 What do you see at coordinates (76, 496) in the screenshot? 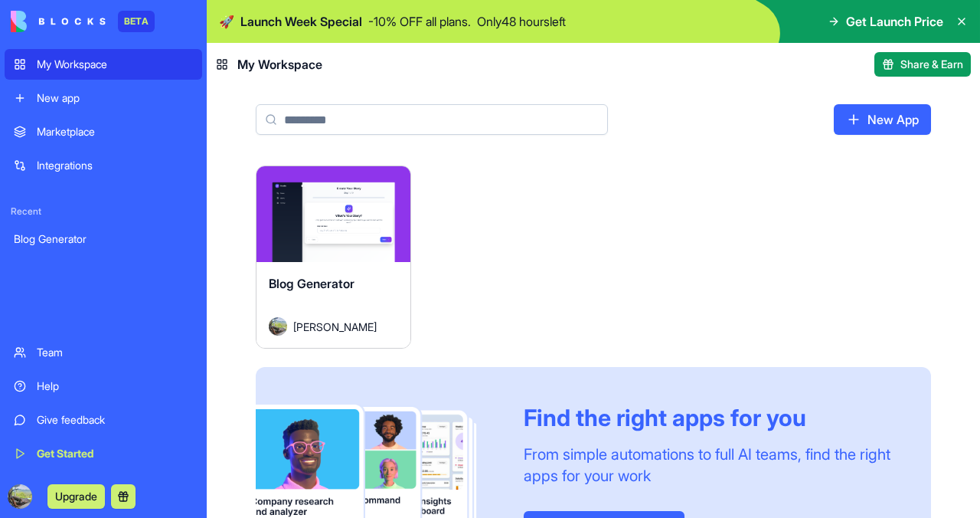
I see `button: Upgrade` at bounding box center [76, 496].